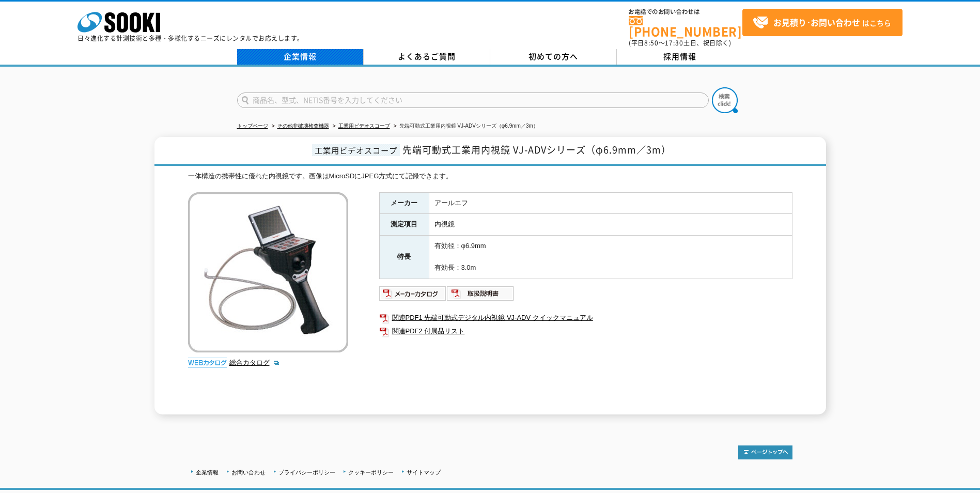 Image resolution: width=980 pixels, height=493 pixels. What do you see at coordinates (725, 100) in the screenshot?
I see `img: btn_search.png` at bounding box center [725, 100].